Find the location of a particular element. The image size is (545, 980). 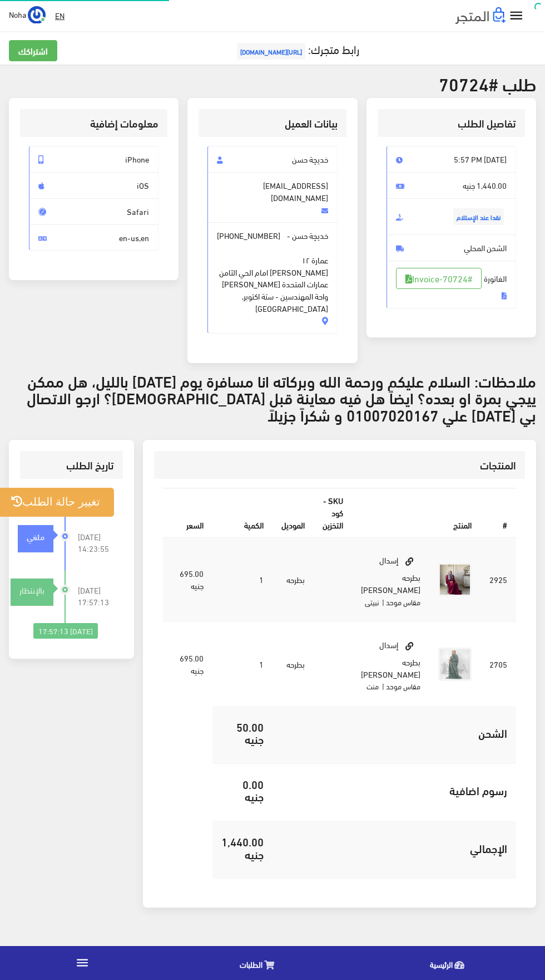

th: SKU - كود التخزين is located at coordinates (332, 513).